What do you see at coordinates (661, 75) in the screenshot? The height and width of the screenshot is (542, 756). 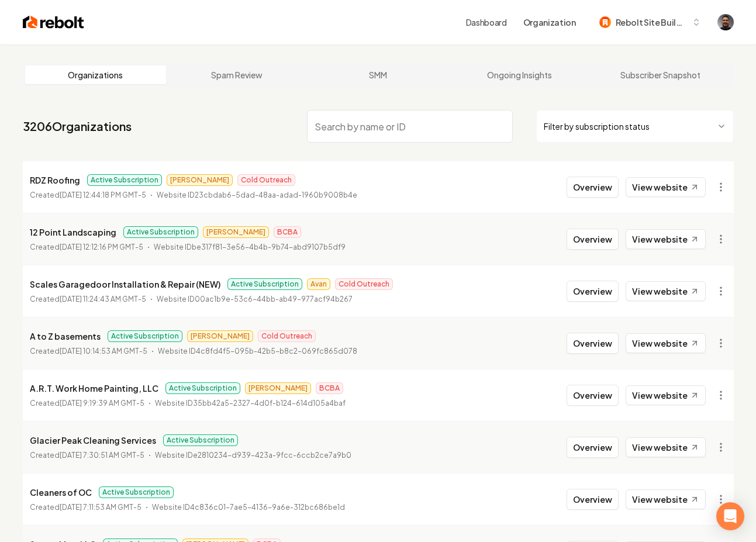 I see `a: Subscriber Snapshot` at bounding box center [661, 75].